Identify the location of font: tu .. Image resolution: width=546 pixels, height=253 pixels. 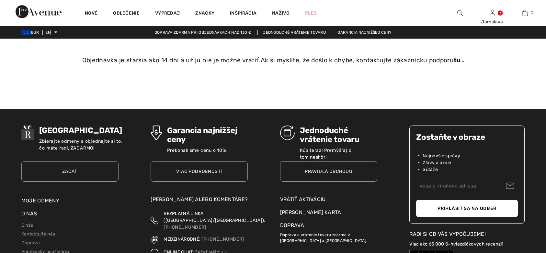
(459, 60).